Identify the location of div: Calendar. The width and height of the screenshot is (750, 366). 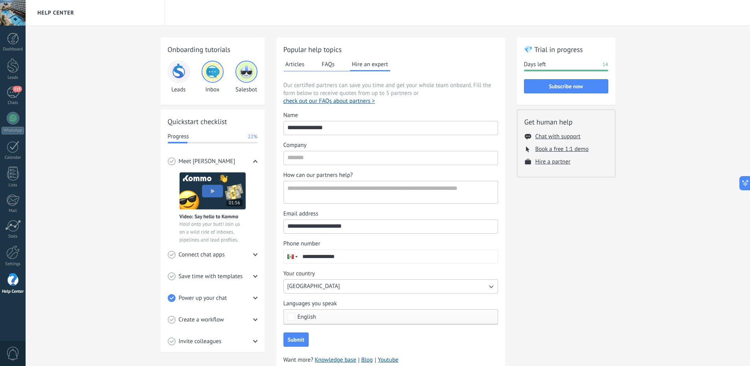
(13, 158).